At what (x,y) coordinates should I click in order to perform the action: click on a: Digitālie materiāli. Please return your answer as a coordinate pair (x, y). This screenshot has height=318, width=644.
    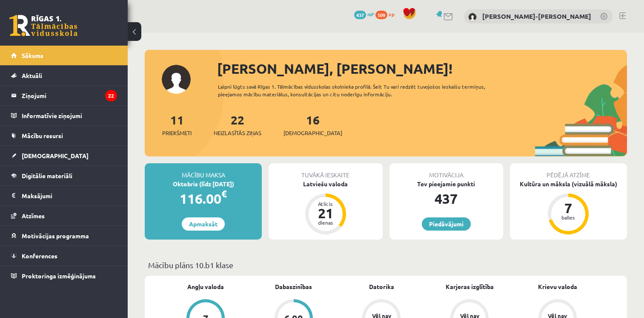
    Looking at the image, I should click on (64, 176).